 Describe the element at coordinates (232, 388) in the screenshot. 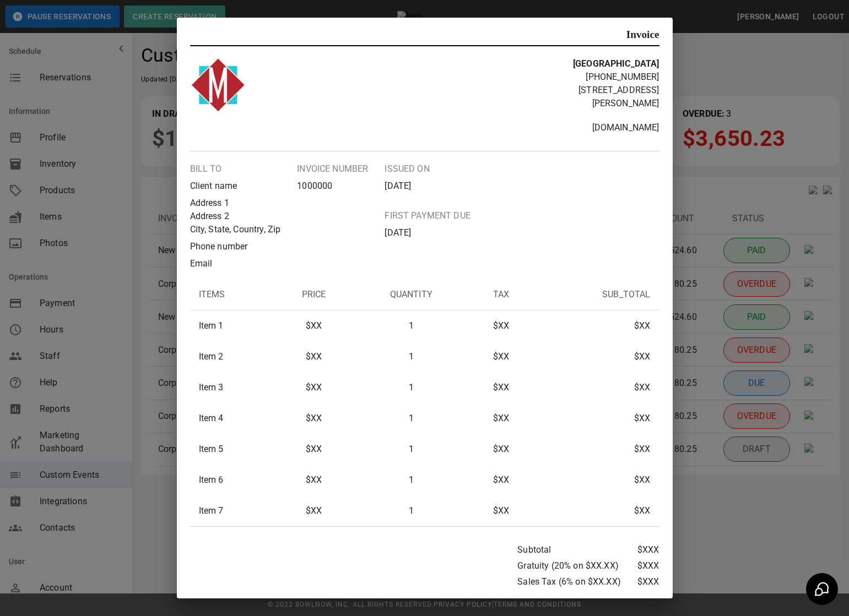

I see `p: Item 3` at that location.